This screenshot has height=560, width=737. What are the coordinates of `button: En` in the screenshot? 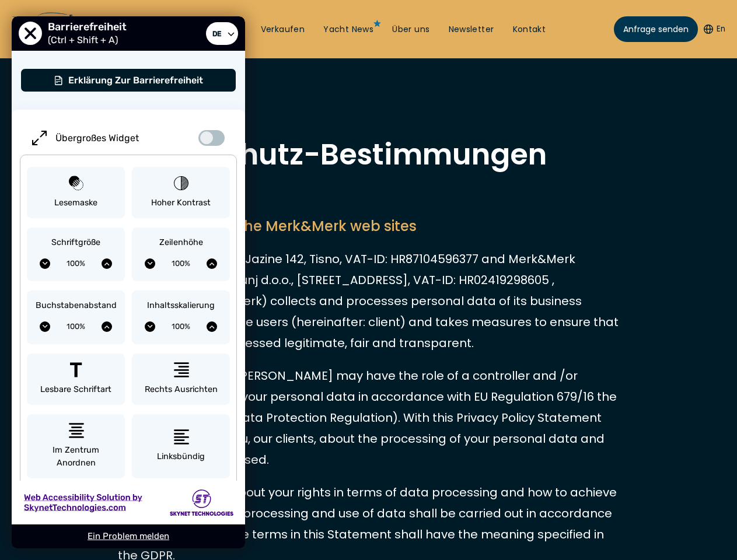 It's located at (714, 29).